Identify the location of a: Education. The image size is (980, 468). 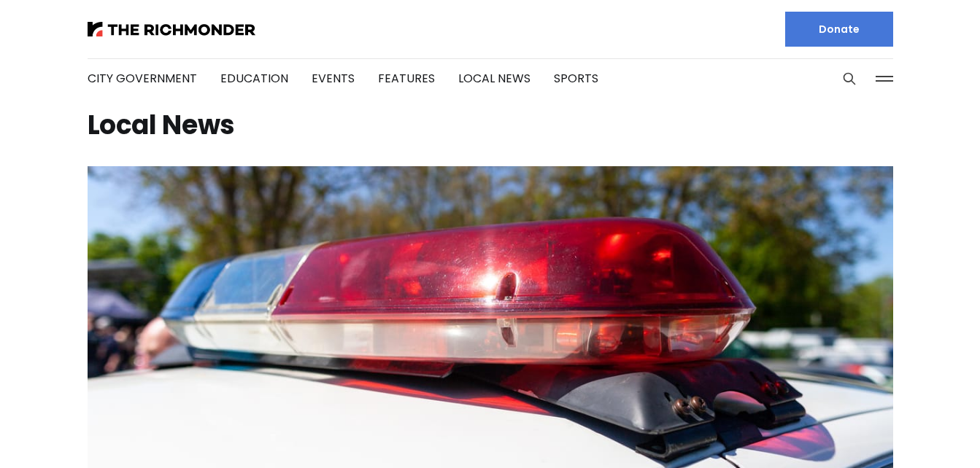
(254, 78).